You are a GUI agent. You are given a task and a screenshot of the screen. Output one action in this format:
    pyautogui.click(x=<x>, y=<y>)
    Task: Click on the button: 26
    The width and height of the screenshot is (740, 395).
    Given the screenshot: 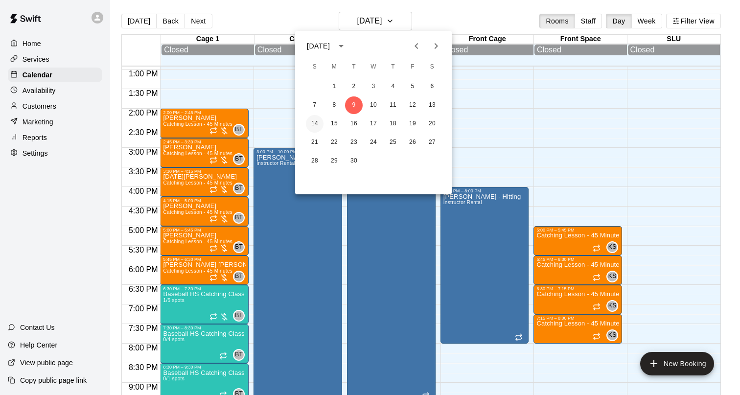 What is the action you would take?
    pyautogui.click(x=412, y=142)
    